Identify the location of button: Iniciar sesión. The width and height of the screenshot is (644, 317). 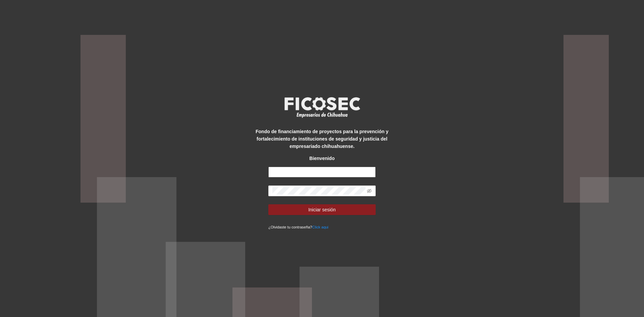
(322, 209).